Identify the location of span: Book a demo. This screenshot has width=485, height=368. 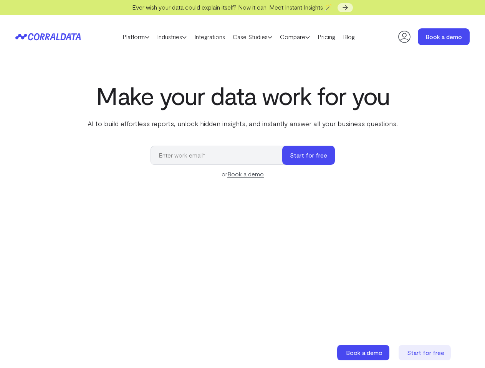
(364, 353).